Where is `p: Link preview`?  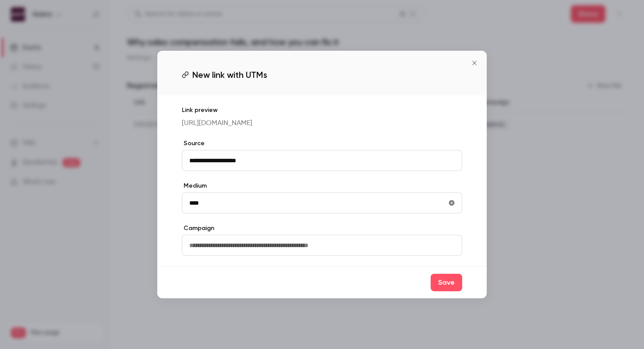 p: Link preview is located at coordinates (322, 110).